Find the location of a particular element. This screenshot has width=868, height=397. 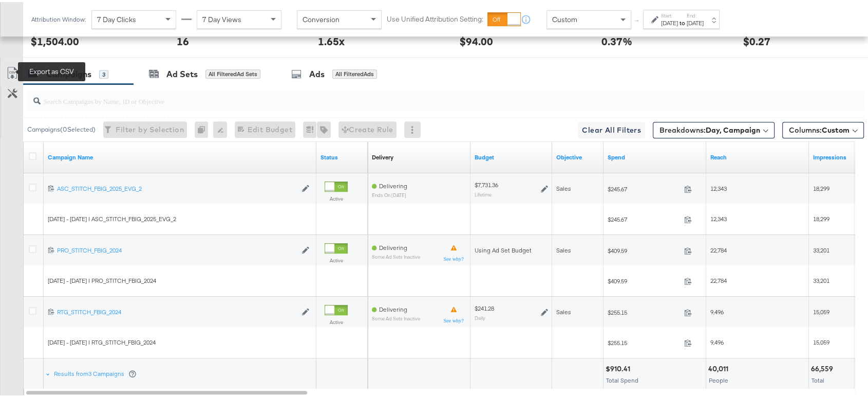

a: Your campaign's objective. is located at coordinates (578, 155).